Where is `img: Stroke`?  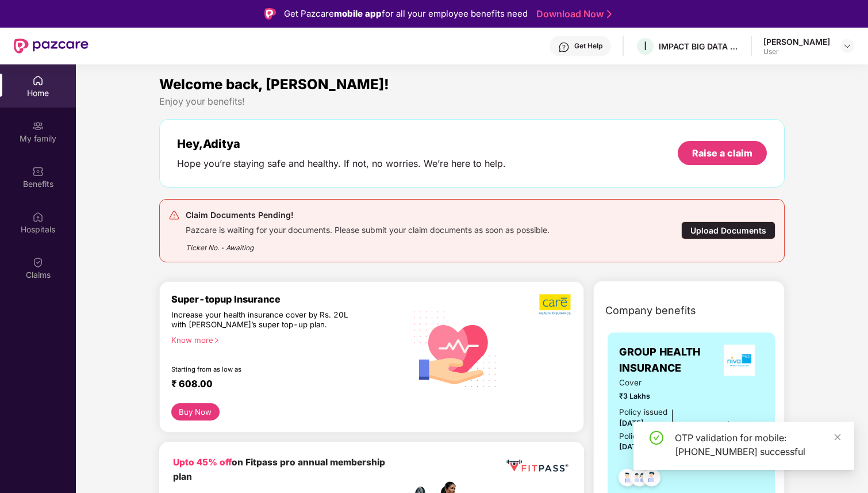 img: Stroke is located at coordinates (609, 14).